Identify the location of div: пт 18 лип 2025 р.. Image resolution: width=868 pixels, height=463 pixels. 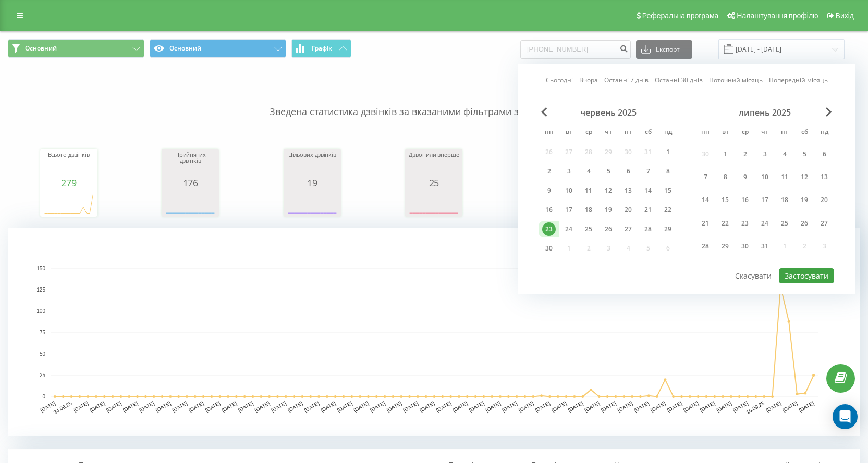
(784, 200).